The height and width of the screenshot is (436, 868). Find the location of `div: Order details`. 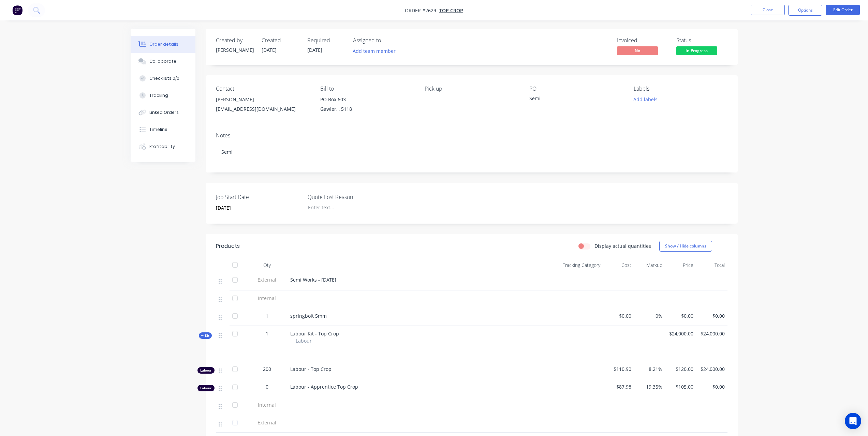

div: Order details is located at coordinates (164, 44).